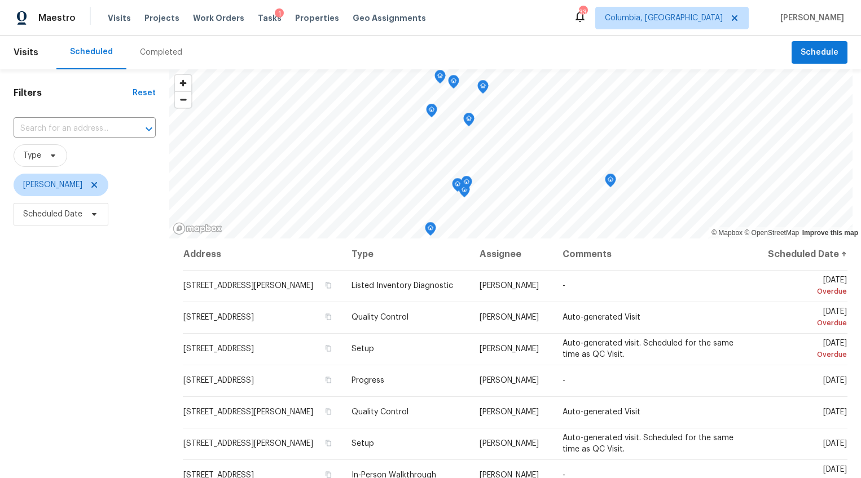  Describe the element at coordinates (183, 83) in the screenshot. I see `button: Zoom in` at that location.